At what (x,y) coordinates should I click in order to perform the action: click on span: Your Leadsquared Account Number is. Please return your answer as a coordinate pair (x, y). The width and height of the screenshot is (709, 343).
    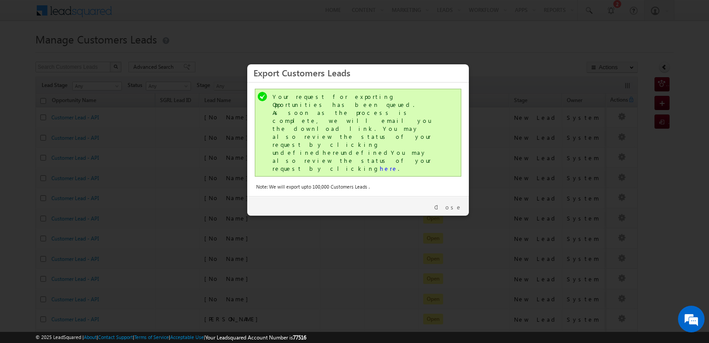
    Looking at the image, I should click on (256, 337).